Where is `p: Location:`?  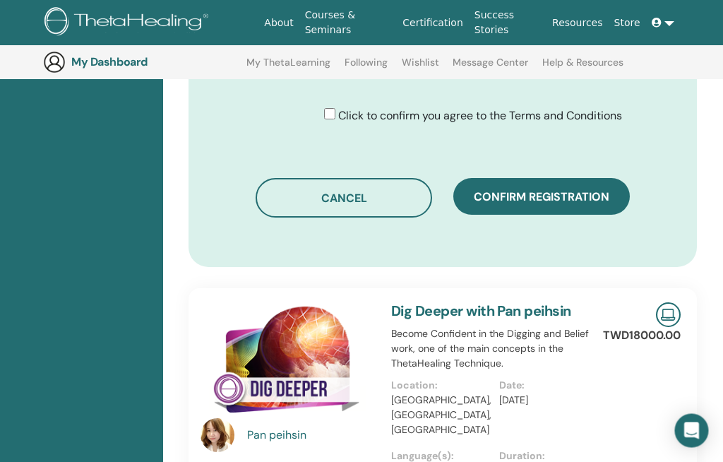 p: Location: is located at coordinates (442, 386).